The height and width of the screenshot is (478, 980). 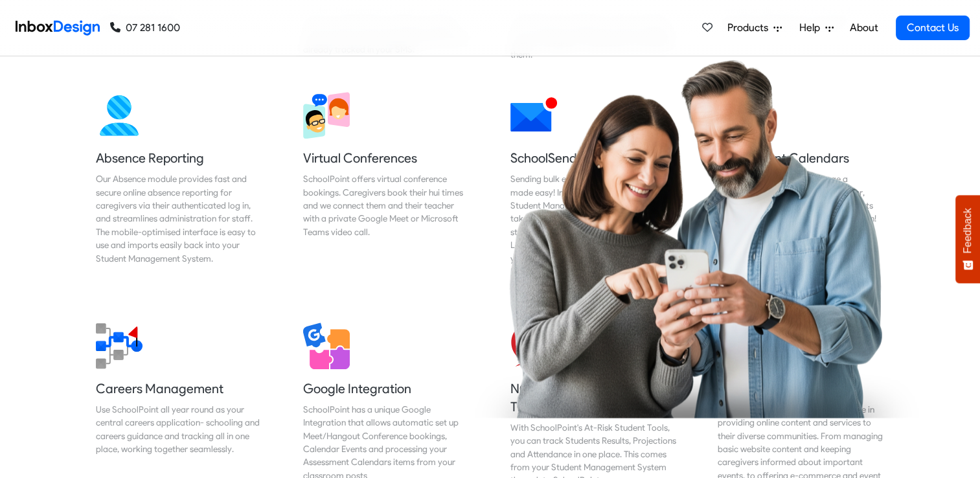 I want to click on h5: Google Integration, so click(x=387, y=389).